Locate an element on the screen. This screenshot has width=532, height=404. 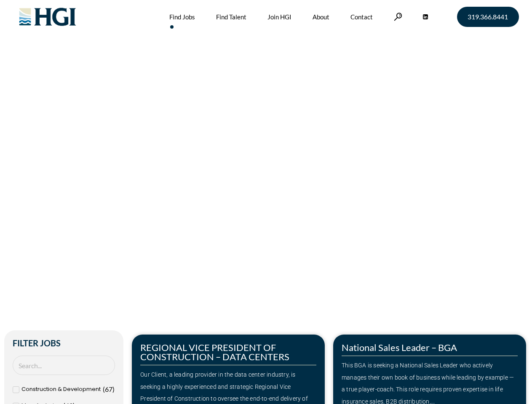
span: Next Move is located at coordinates (219, 145).